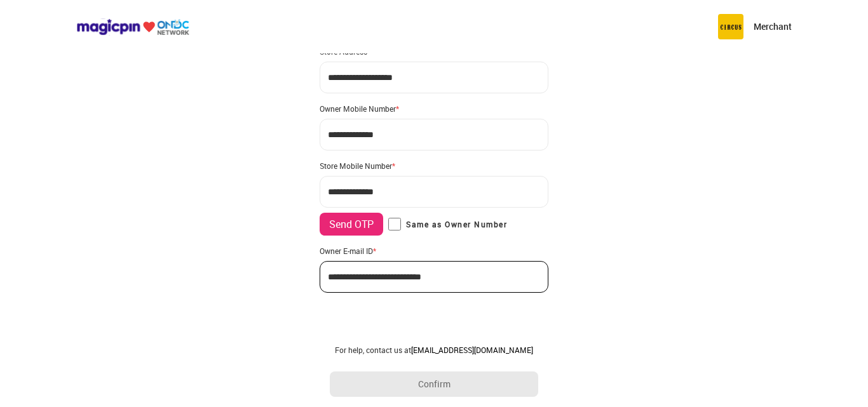 This screenshot has width=868, height=407. Describe the element at coordinates (731, 26) in the screenshot. I see `img: circus.b677b59b.png` at that location.